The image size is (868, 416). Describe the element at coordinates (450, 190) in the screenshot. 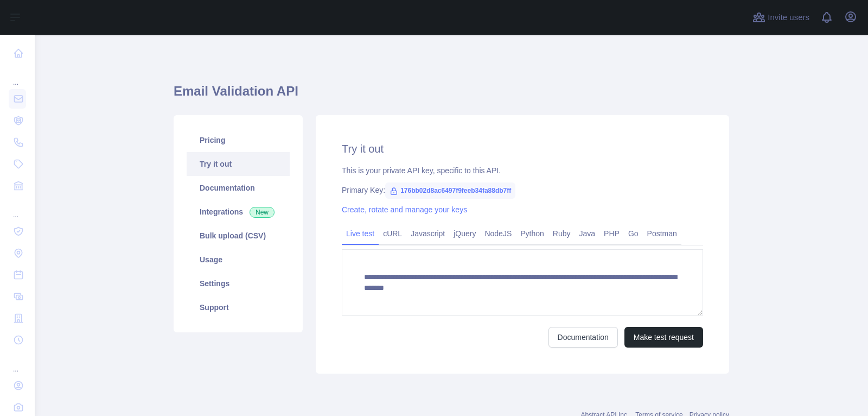

I see `span: 176bb02d8ac6497f9feeb34fa88db7ff` at that location.